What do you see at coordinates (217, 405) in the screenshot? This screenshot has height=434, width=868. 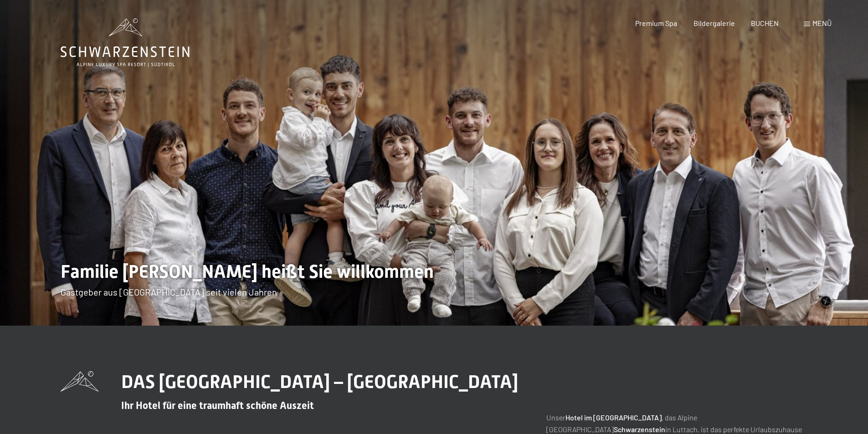 I see `span: Ihr Hotel für eine traumhaft schöne Auszeit` at bounding box center [217, 405].